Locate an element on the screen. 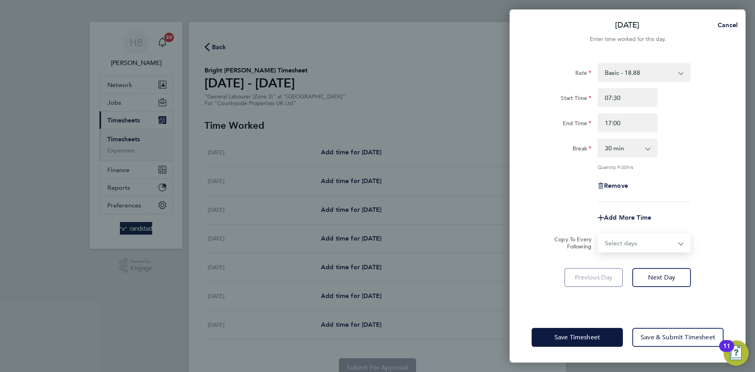 This screenshot has width=755, height=372. span: Save Timesheet is located at coordinates (577, 337).